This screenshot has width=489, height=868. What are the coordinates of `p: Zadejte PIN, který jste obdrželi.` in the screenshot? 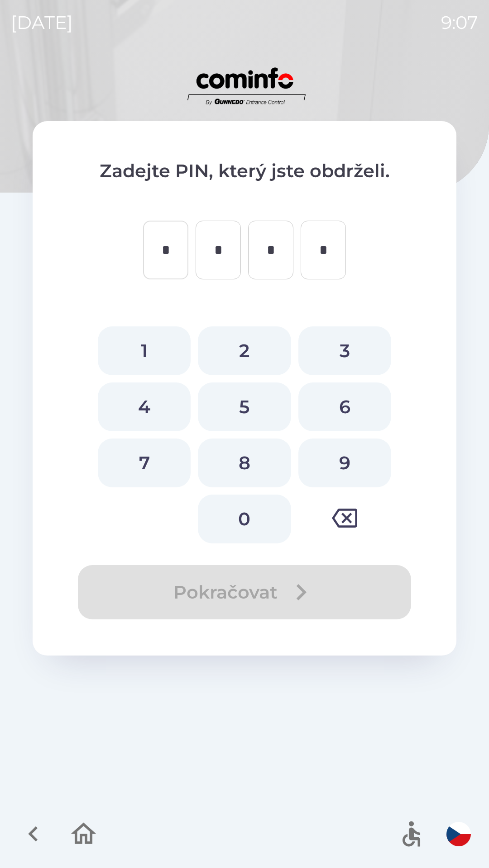 It's located at (245, 171).